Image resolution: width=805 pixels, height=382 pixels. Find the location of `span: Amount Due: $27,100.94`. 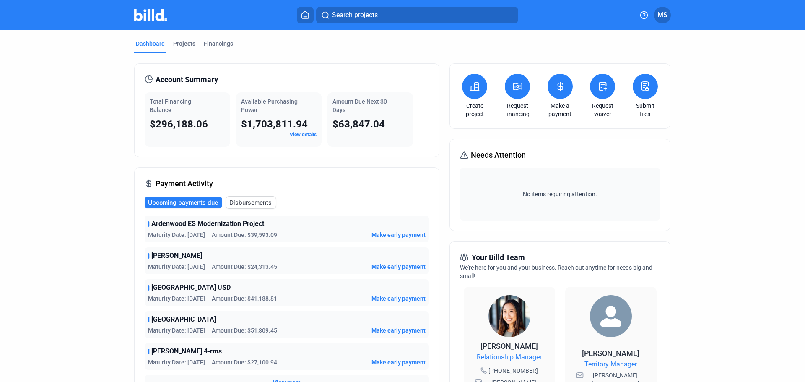

span: Amount Due: $27,100.94 is located at coordinates (245, 362).